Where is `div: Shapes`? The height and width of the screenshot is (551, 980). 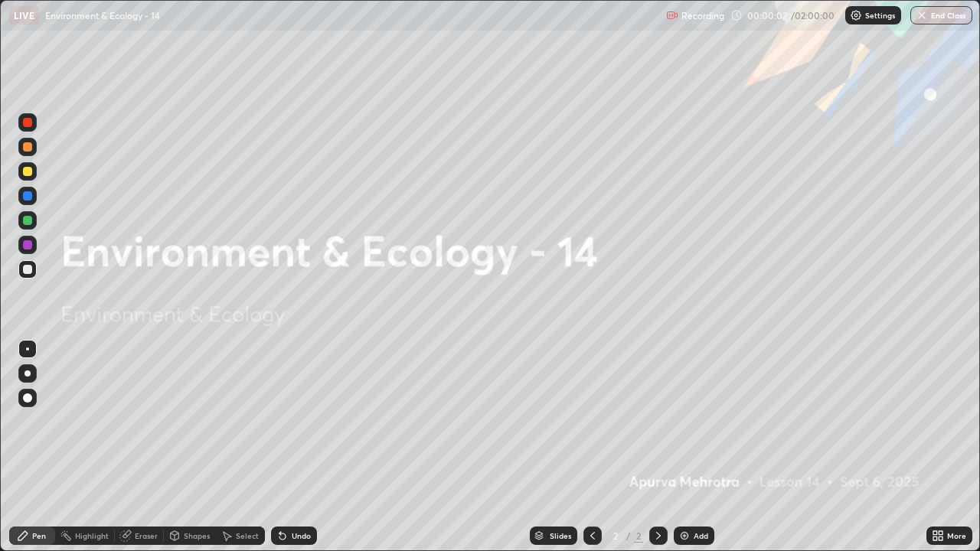 div: Shapes is located at coordinates (197, 535).